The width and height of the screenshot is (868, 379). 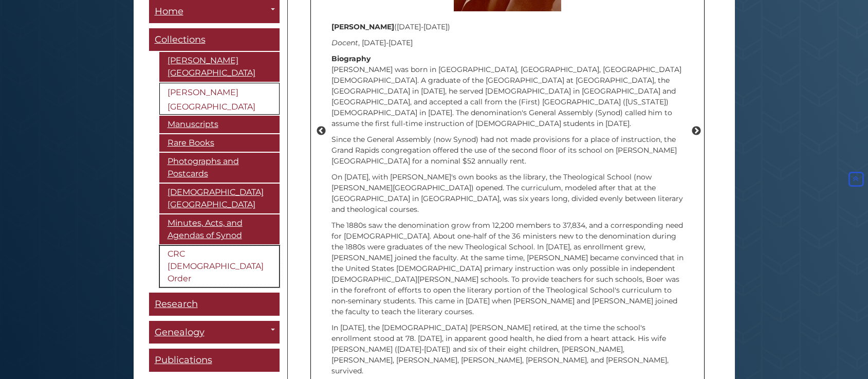 What do you see at coordinates (169, 12) in the screenshot?
I see `span: Home` at bounding box center [169, 12].